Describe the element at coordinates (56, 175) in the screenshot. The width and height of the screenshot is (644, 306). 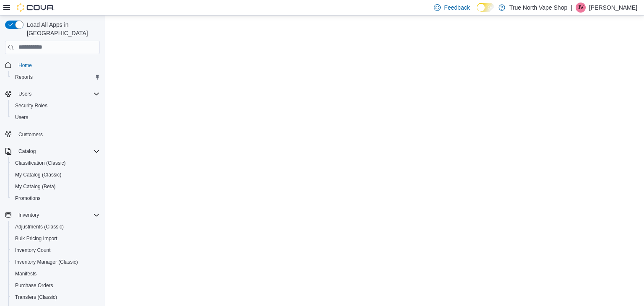
I see `button: My Catalog (Classic)` at that location.